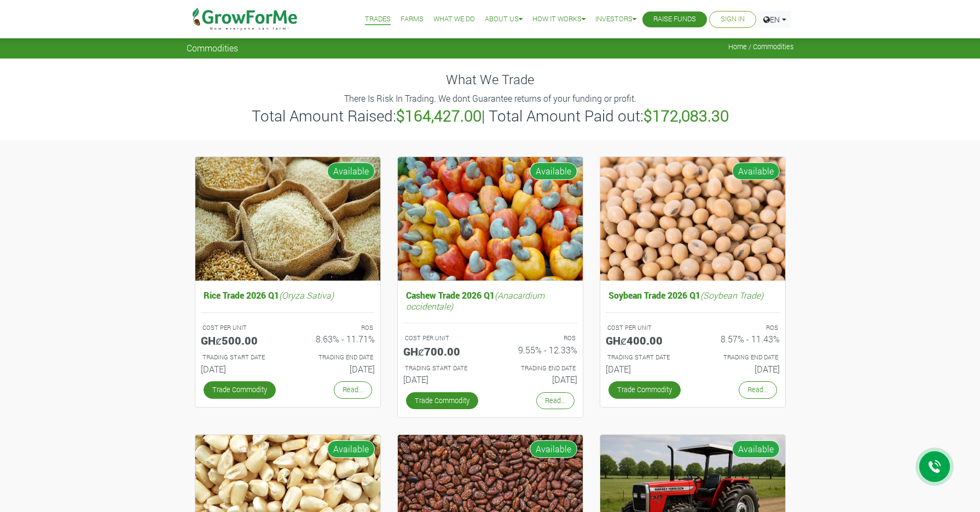 The image size is (980, 512). I want to click on h5: Soybean Trade 2026 Q1, so click(693, 295).